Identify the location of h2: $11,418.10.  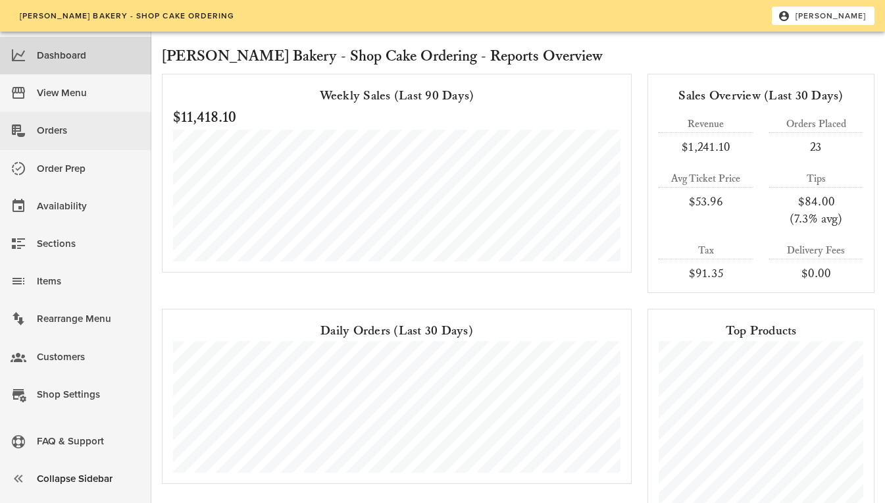
(397, 118).